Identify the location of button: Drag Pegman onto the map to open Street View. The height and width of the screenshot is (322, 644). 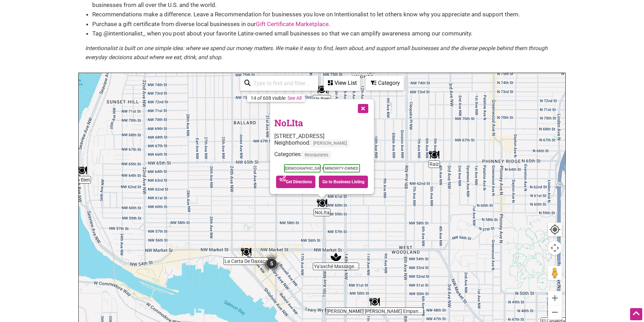
(555, 273).